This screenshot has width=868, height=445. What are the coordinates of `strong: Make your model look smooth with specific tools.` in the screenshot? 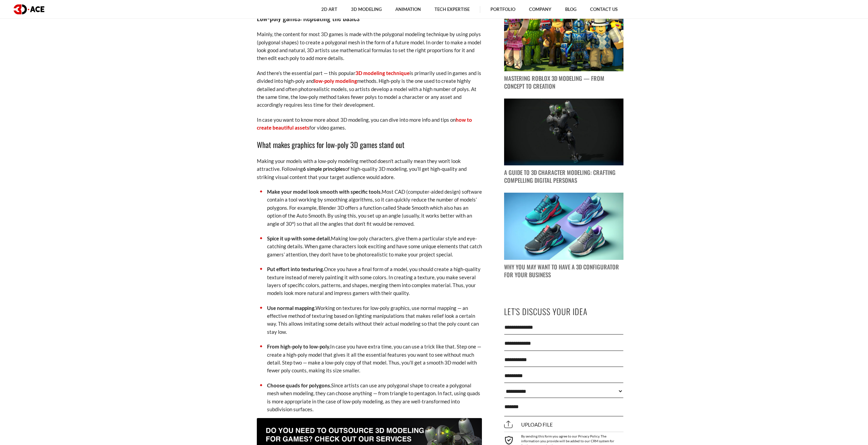 It's located at (325, 192).